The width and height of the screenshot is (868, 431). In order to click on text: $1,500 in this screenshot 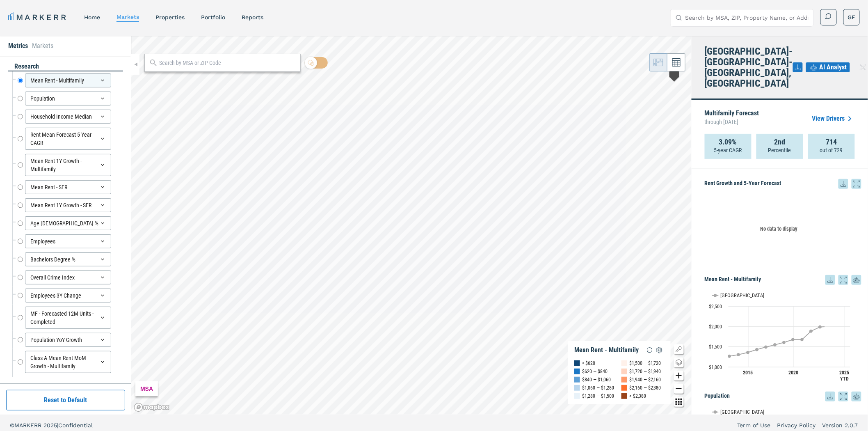, I will do `click(716, 347)`.